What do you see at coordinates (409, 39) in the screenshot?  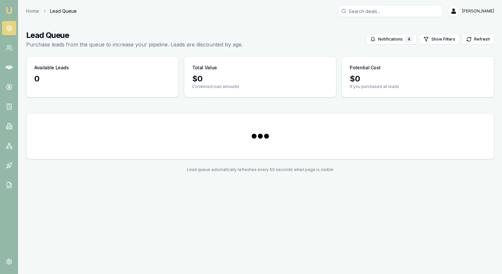 I see `div: 4` at bounding box center [409, 39].